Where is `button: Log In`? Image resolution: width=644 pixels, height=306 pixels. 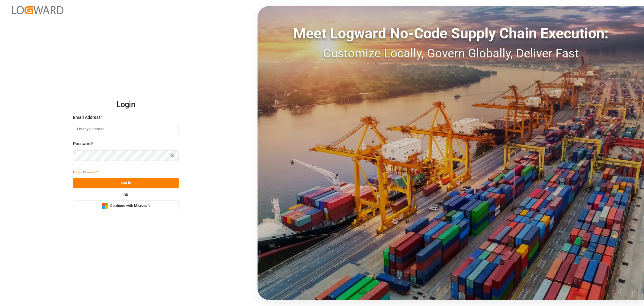 button: Log In is located at coordinates (126, 183).